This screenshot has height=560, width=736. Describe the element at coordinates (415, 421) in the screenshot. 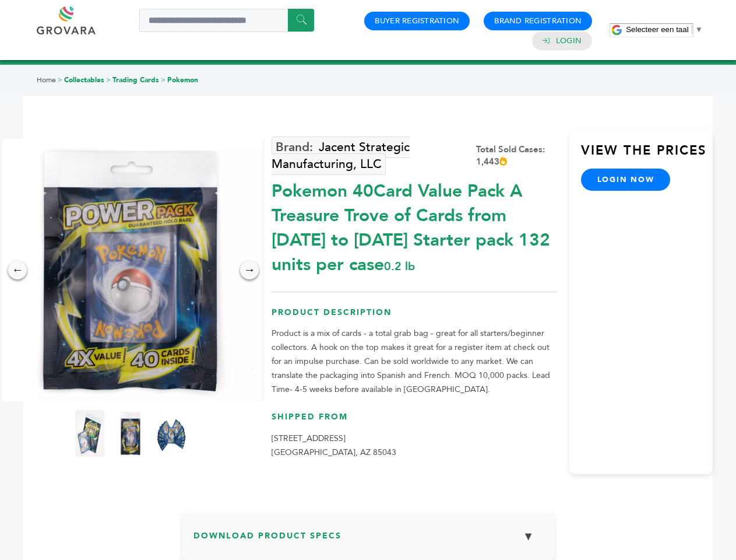

I see `h3: Shipped From` at that location.